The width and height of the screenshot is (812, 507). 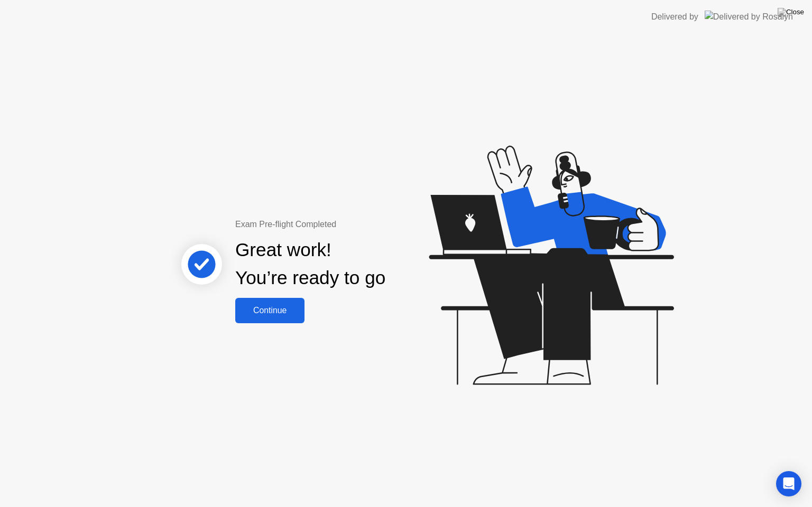 I want to click on div: Open Intercom Messenger, so click(x=789, y=484).